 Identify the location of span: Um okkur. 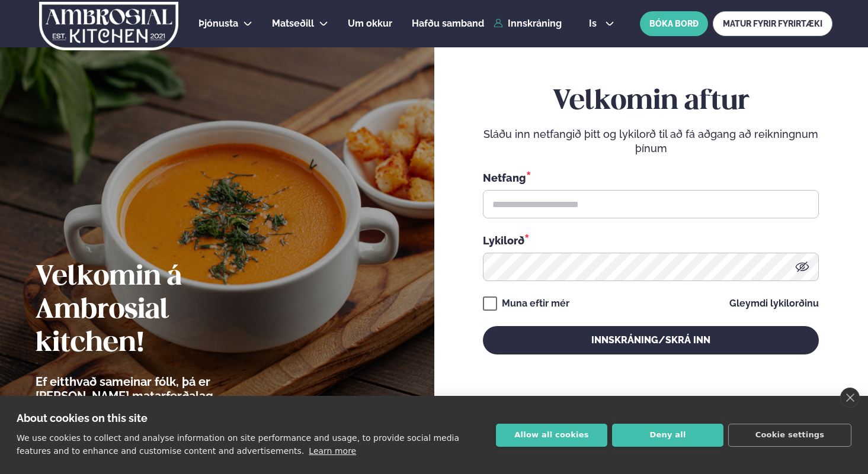
(370, 23).